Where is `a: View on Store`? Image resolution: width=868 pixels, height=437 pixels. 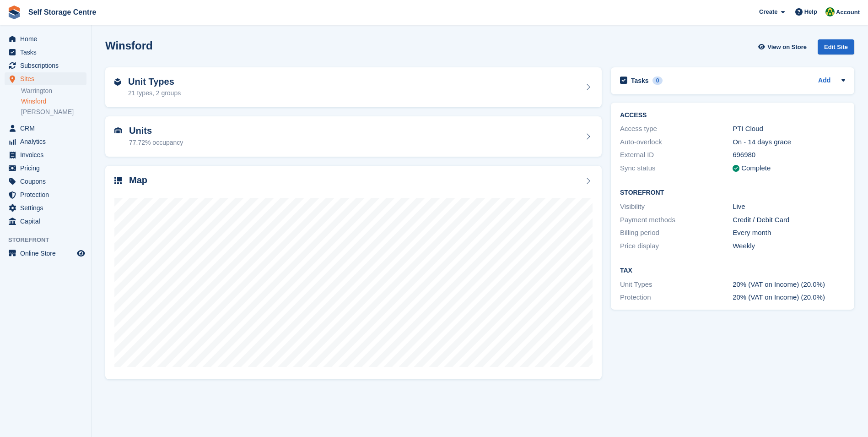
a: View on Store is located at coordinates (783, 47).